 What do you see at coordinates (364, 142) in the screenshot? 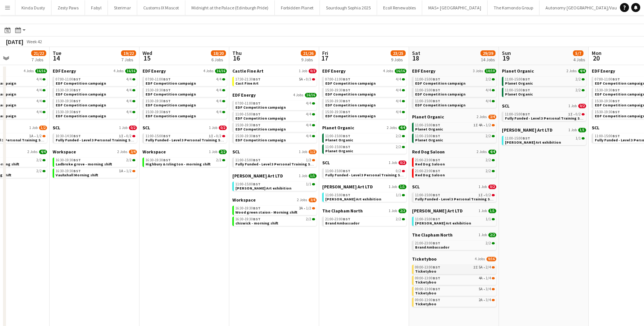
I see `div: Planet Organic2 Jobs4/411:00-15:00BST2/2Planet Organic11:00-15:00BST2/2Planet Organic` at bounding box center [364, 142].